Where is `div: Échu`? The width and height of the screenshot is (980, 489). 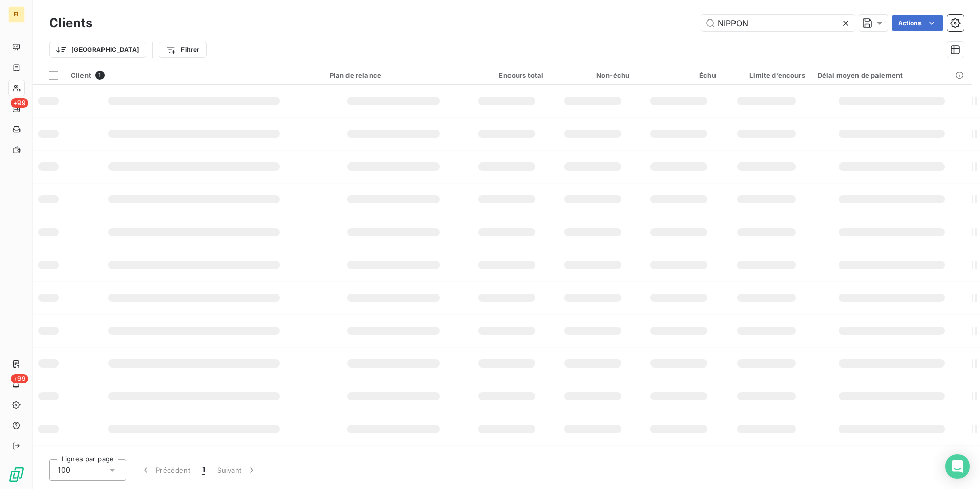
div: Échu is located at coordinates (679, 75).